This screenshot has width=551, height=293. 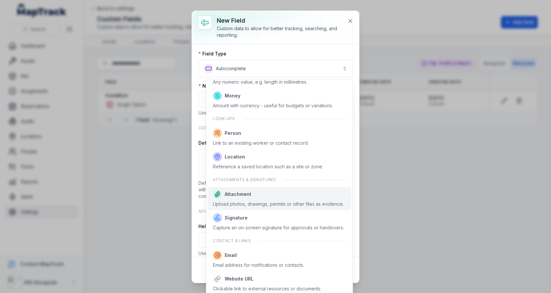 What do you see at coordinates (279, 180) in the screenshot?
I see `div: Attachments & signatures` at bounding box center [279, 180].